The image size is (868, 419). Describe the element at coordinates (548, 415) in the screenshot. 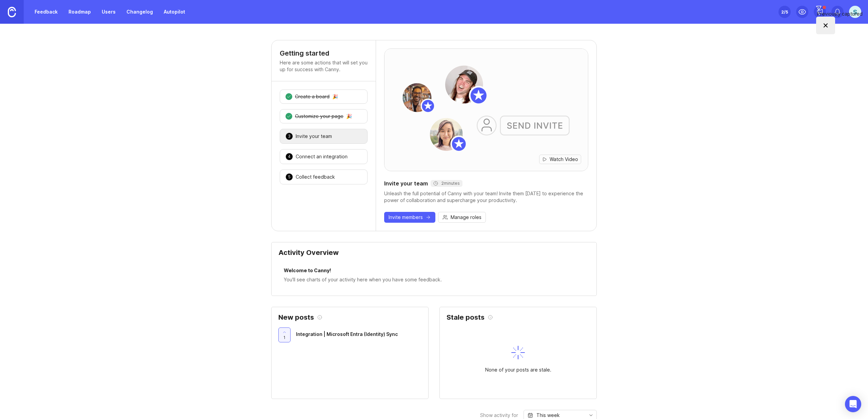

I see `div: This week` at that location.